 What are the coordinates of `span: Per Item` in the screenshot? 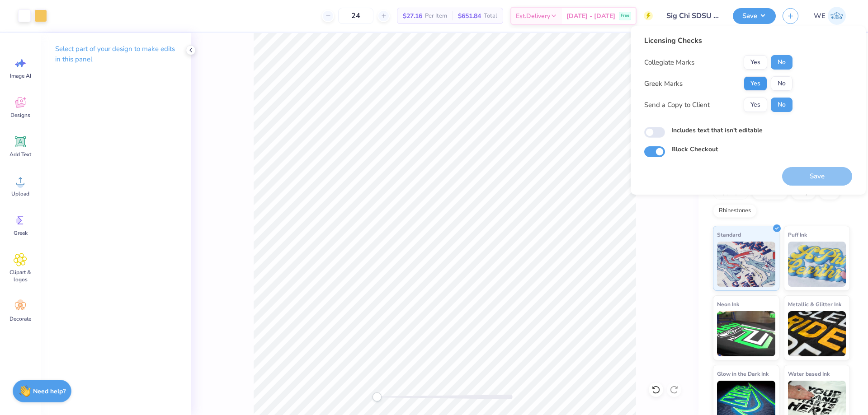 It's located at (436, 16).